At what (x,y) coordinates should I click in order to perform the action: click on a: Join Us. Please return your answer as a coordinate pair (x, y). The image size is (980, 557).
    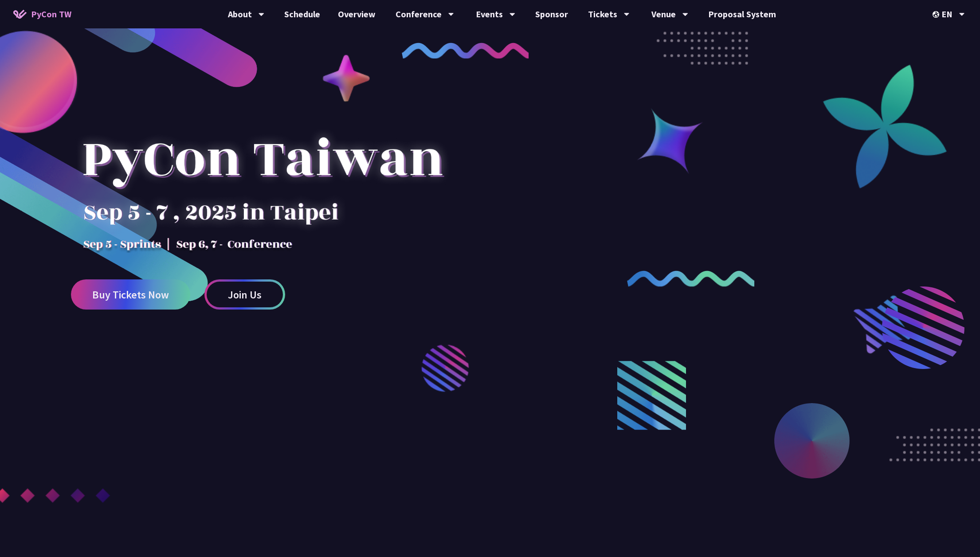
    Looking at the image, I should click on (245, 295).